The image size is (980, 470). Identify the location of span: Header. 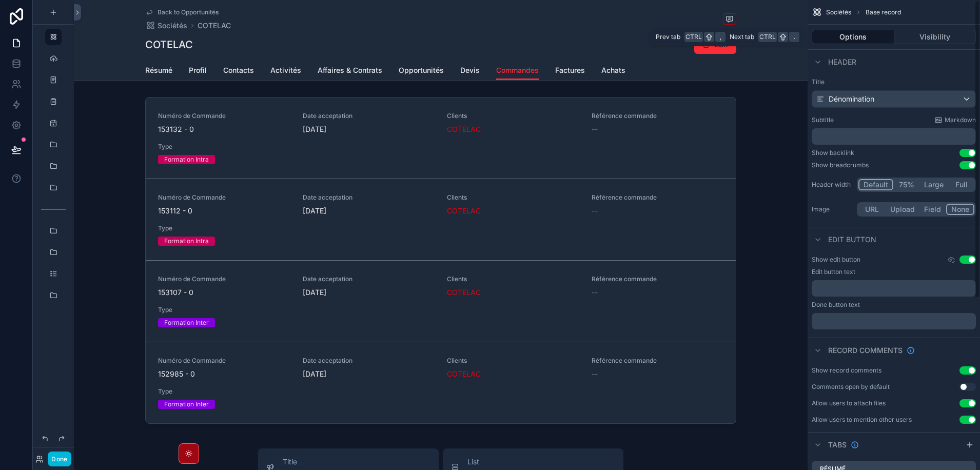
(842, 62).